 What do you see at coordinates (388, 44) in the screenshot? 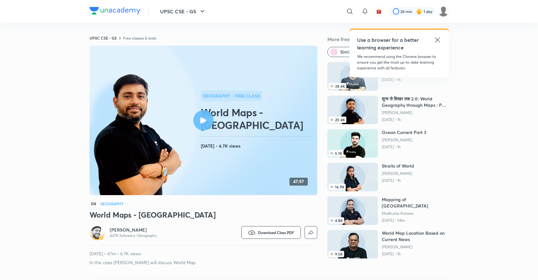
I see `h5: Use a browser for a better learning experience` at bounding box center [388, 44].